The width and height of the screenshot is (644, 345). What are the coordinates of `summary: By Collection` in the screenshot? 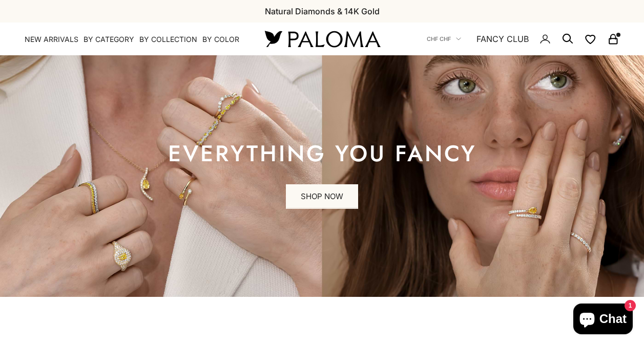 It's located at (168, 39).